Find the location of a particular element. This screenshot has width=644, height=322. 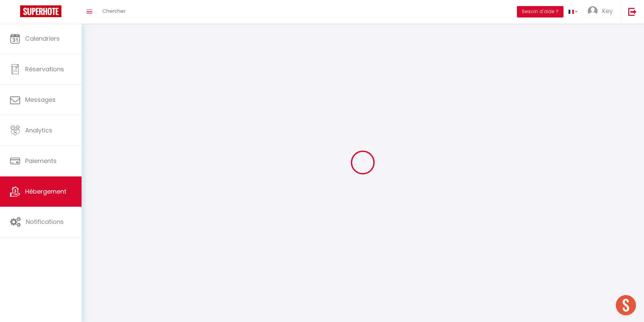

span: Key is located at coordinates (608, 11).